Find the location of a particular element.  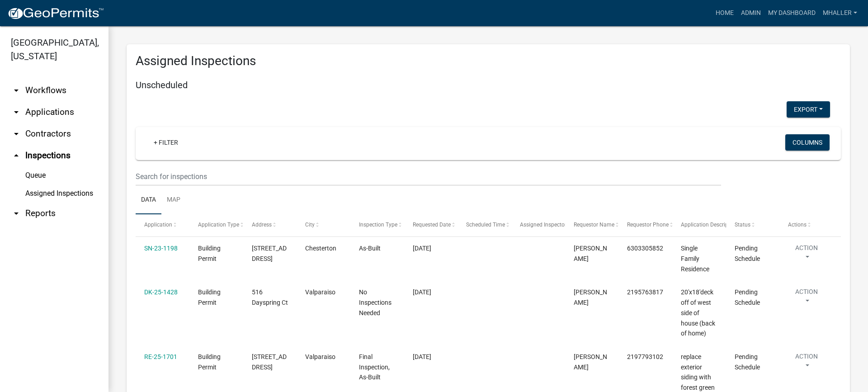

span: Scheduled Time is located at coordinates (485, 224).